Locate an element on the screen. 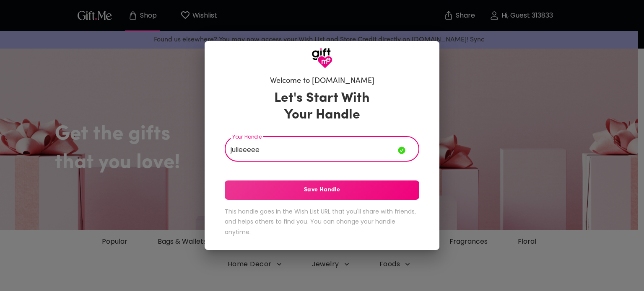 Image resolution: width=644 pixels, height=291 pixels. h3: Let's Start With Your Handle is located at coordinates (322, 107).